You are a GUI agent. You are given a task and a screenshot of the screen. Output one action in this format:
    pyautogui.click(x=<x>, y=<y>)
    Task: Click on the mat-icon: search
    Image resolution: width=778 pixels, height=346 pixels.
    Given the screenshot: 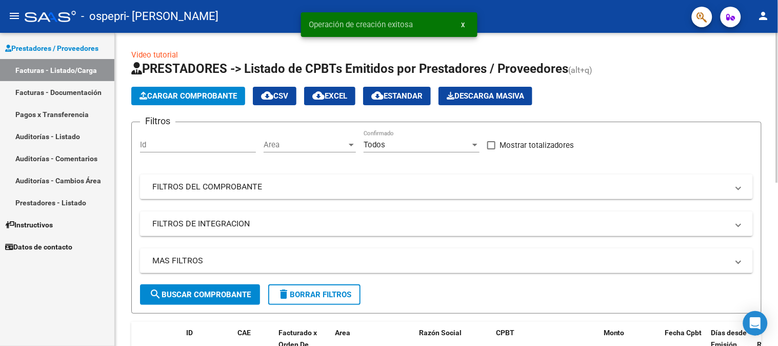 What is the action you would take?
    pyautogui.click(x=155, y=294)
    